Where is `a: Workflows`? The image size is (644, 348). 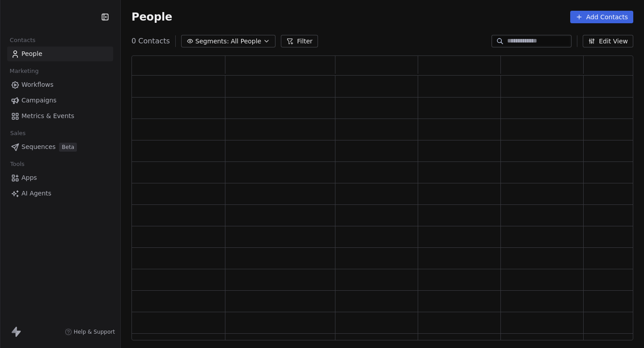
a: Workflows is located at coordinates (60, 85).